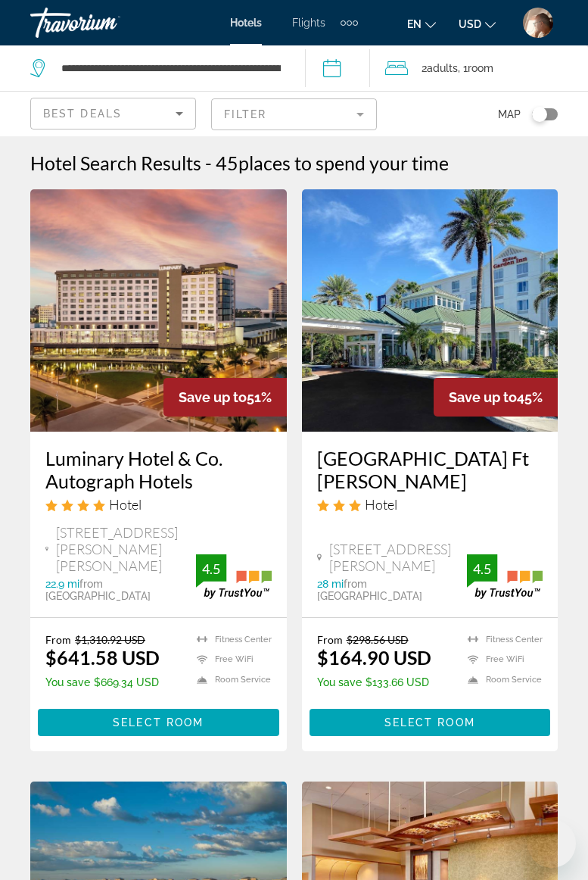  Describe the element at coordinates (538, 22) in the screenshot. I see `img: Z` at that location.